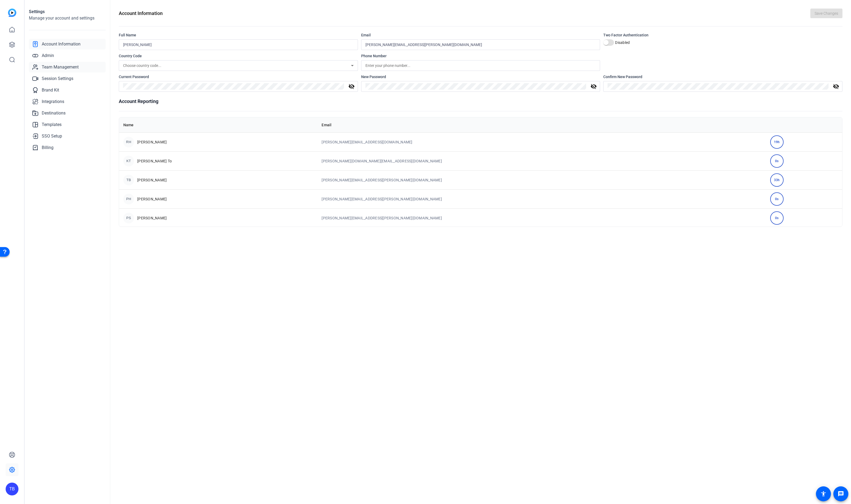  Describe the element at coordinates (542, 125) in the screenshot. I see `th: Email` at that location.